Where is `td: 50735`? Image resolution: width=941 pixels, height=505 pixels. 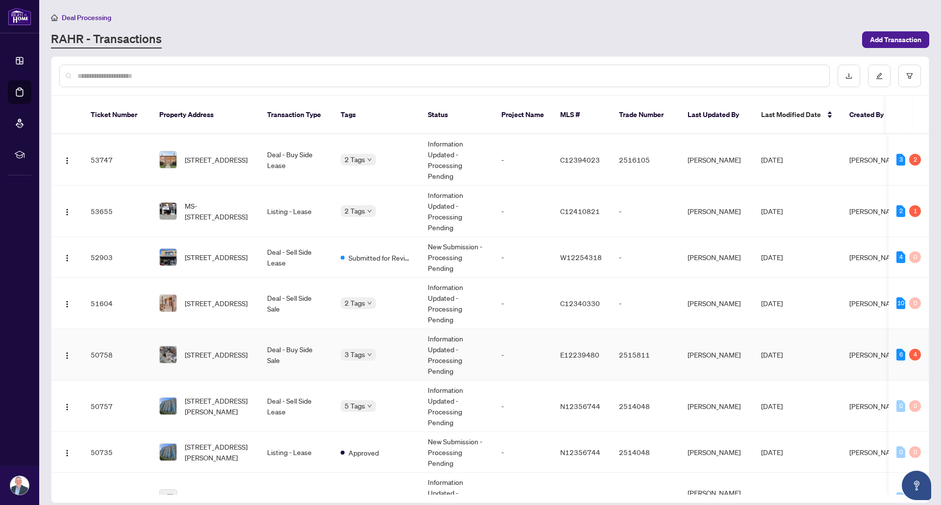
td: 50735 is located at coordinates (117, 452).